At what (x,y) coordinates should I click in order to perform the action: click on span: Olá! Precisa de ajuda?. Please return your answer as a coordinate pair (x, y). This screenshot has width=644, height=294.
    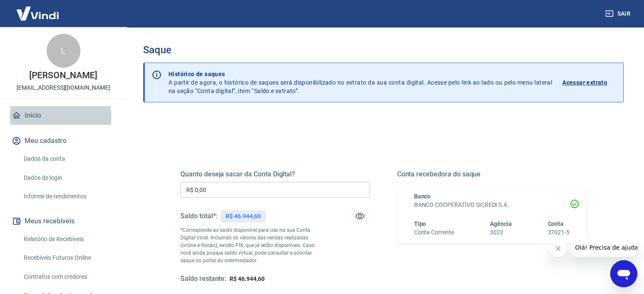
    Looking at the image, I should click on (38, 9).